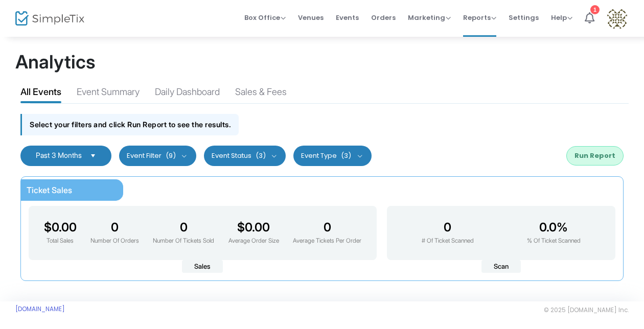 Image resolution: width=644 pixels, height=329 pixels. What do you see at coordinates (187, 93) in the screenshot?
I see `div: Daily Dashboard` at bounding box center [187, 93].